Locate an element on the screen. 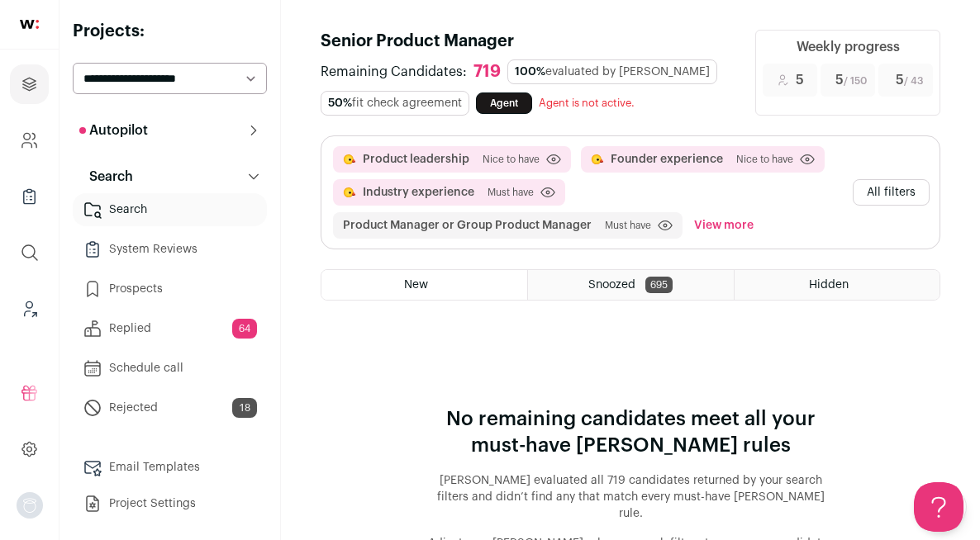 This screenshot has height=540, width=980. a: Search is located at coordinates (170, 210).